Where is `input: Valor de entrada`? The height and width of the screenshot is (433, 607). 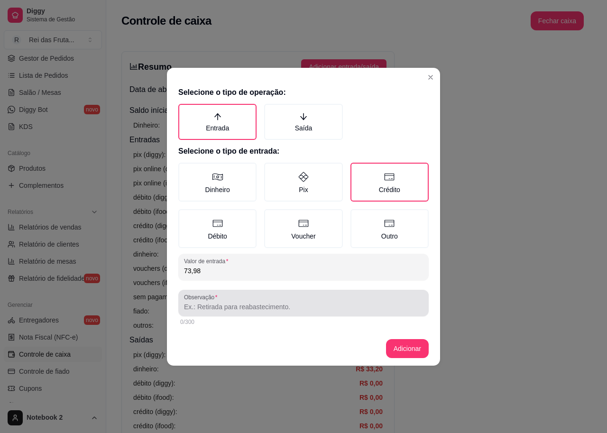 input: Valor de entrada is located at coordinates (304, 271).